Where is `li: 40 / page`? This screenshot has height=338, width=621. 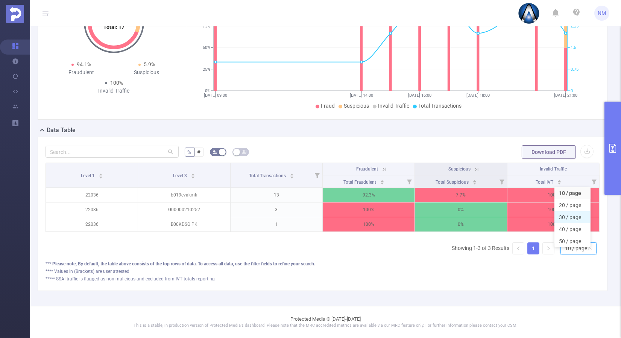
li: 40 / page is located at coordinates (573, 229).